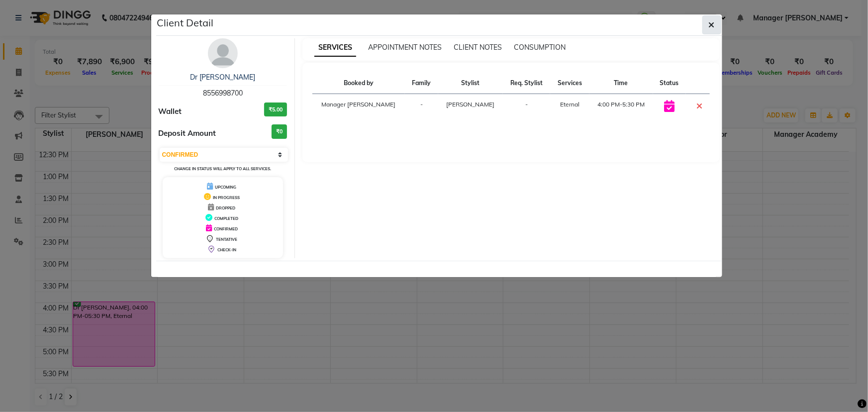 This screenshot has height=412, width=868. What do you see at coordinates (359, 83) in the screenshot?
I see `th: Booked by` at bounding box center [359, 83].